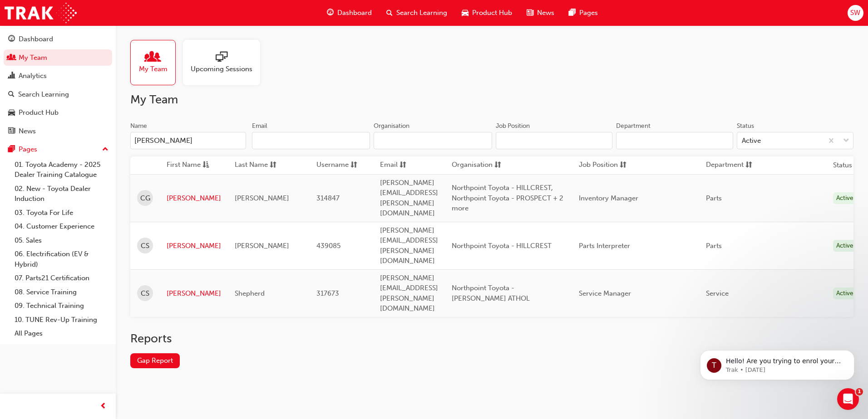 This screenshot has height=419, width=868. Describe the element at coordinates (40, 13) in the screenshot. I see `a: Trak` at that location.